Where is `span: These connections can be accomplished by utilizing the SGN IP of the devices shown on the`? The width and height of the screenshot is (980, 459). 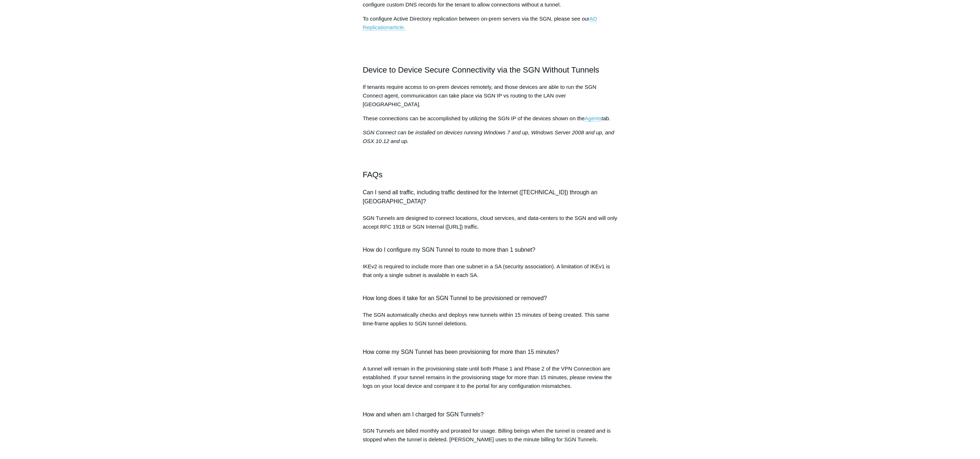 span: These connections can be accomplished by utilizing the SGN IP of the devices shown on the is located at coordinates (473, 118).